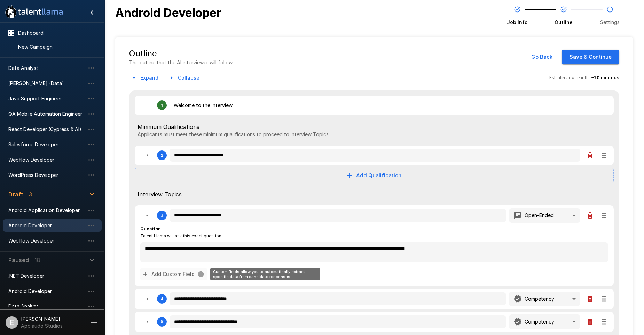  What do you see at coordinates (542, 57) in the screenshot?
I see `button: Go Back` at bounding box center [542, 57].